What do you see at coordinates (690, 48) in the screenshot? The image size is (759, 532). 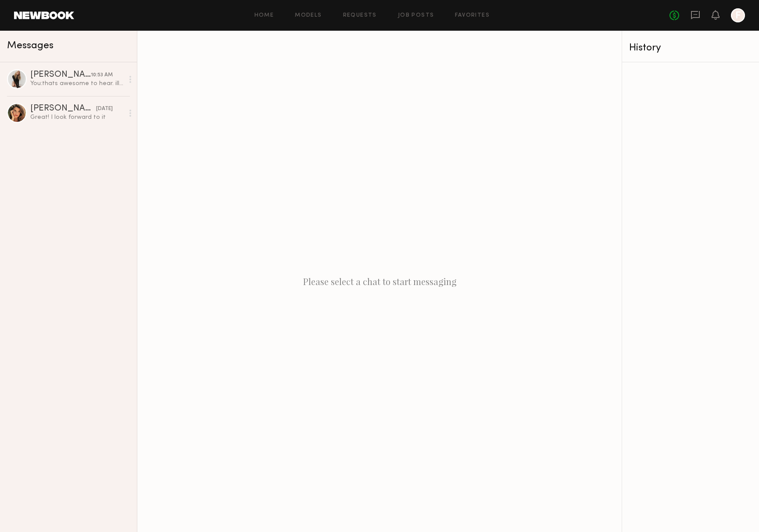 I see `div: History` at bounding box center [690, 48].